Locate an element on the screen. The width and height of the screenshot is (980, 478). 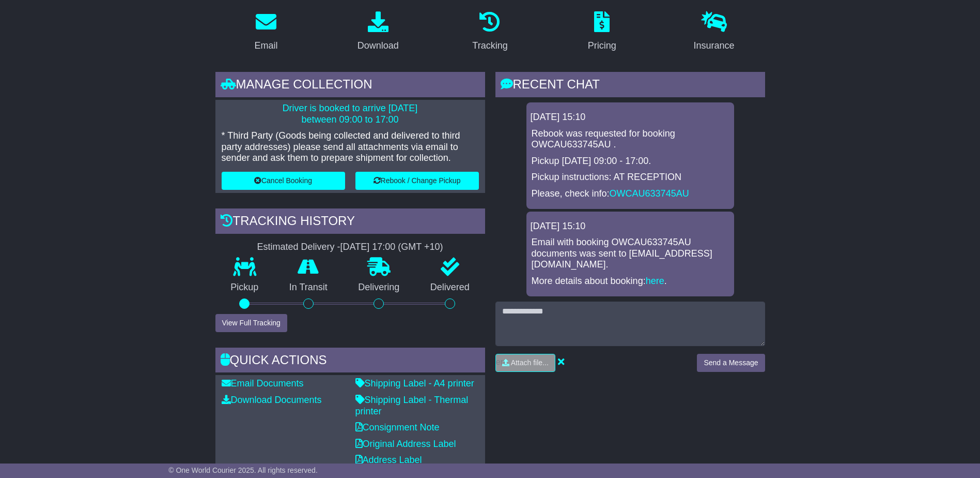
div: RECENT CHAT is located at coordinates (630, 86).